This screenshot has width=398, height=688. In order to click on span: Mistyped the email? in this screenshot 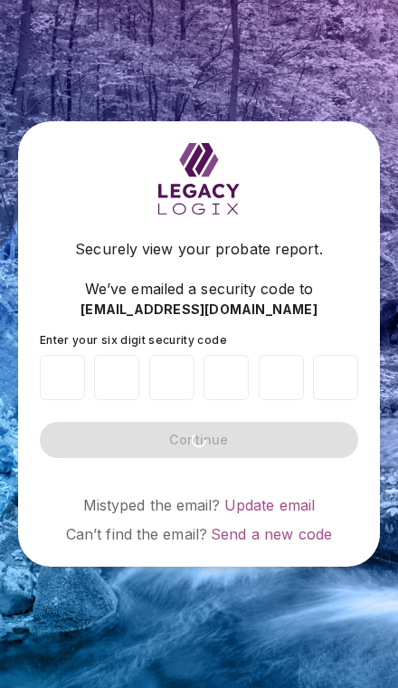, I will do `click(152, 505)`.